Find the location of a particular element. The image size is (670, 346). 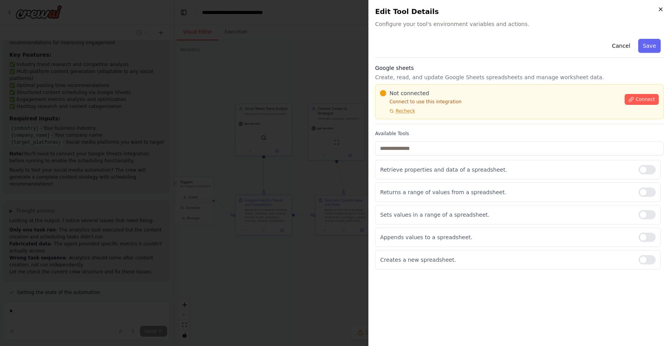

p: Appends values to a spreadsheet. is located at coordinates (506, 237).